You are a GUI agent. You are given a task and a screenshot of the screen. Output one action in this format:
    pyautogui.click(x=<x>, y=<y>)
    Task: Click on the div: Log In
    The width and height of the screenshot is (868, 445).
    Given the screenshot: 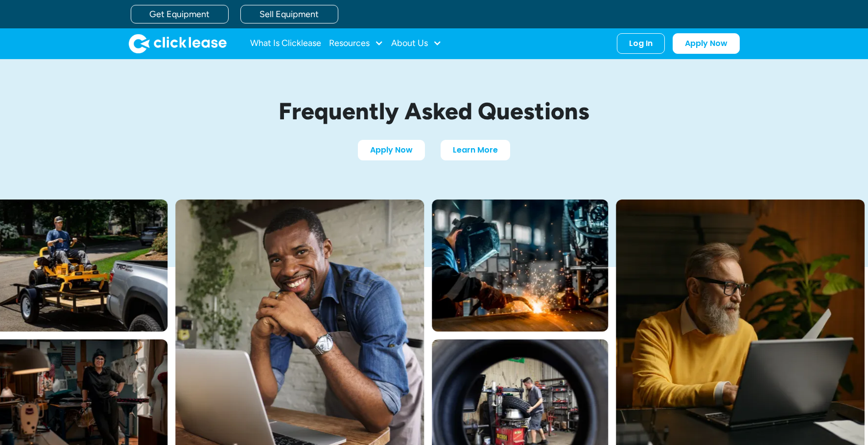 What is the action you would take?
    pyautogui.click(x=641, y=44)
    